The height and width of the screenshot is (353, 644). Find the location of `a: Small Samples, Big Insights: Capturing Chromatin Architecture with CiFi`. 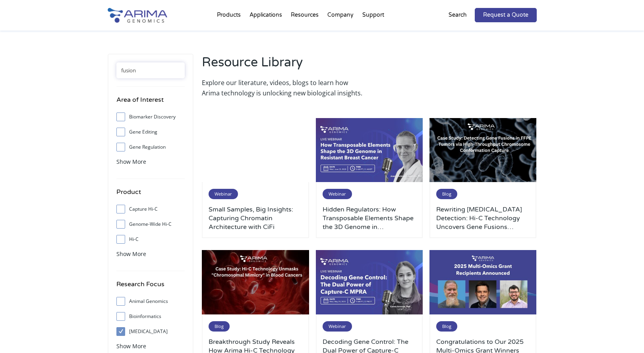

a: Small Samples, Big Insights: Capturing Chromatin Architecture with CiFi is located at coordinates (255, 218).